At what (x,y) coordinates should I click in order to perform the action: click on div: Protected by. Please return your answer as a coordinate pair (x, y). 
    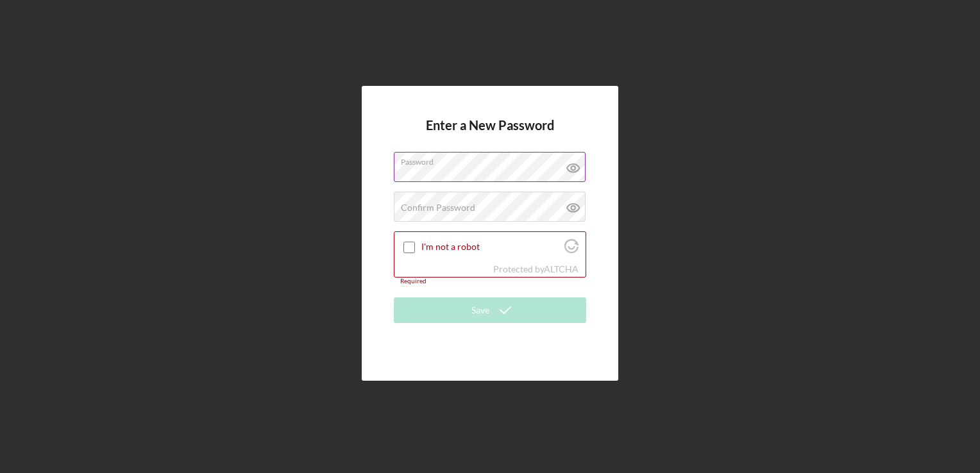
    Looking at the image, I should click on (536, 269).